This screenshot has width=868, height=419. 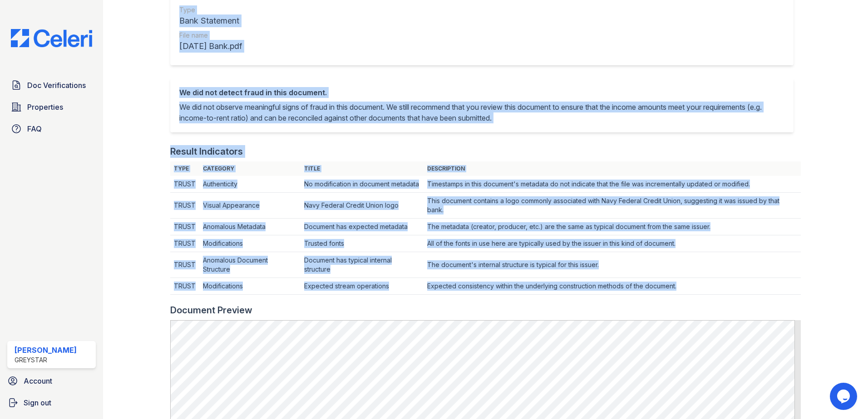 I want to click on td: Visual Appearance, so click(x=249, y=206).